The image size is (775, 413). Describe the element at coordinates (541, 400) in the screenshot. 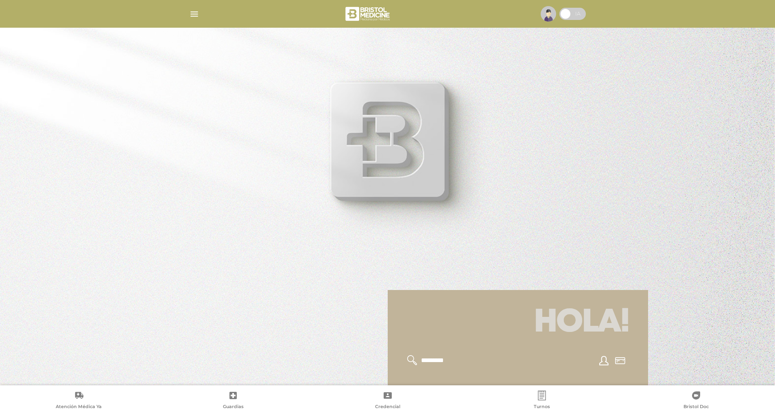

I see `a: Turnos` at that location.